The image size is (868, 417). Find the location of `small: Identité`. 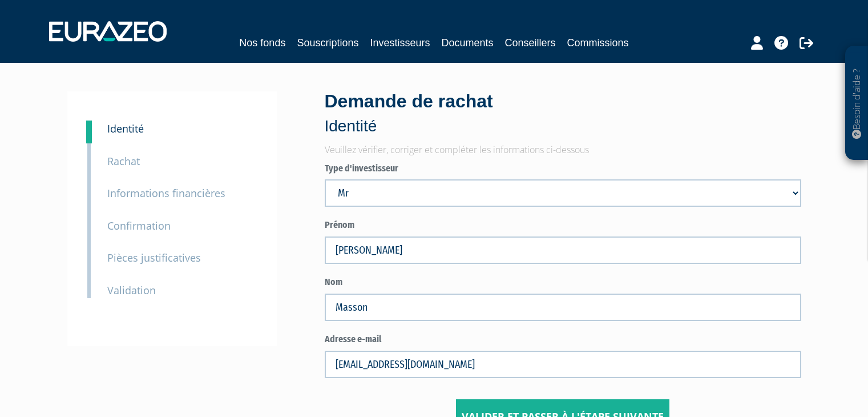

small: Identité is located at coordinates (126, 128).